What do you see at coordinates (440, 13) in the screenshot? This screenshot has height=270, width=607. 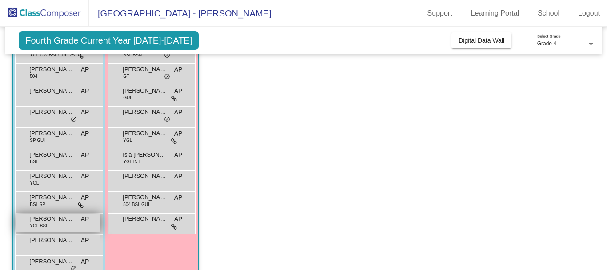 I see `a: Support` at bounding box center [440, 13].